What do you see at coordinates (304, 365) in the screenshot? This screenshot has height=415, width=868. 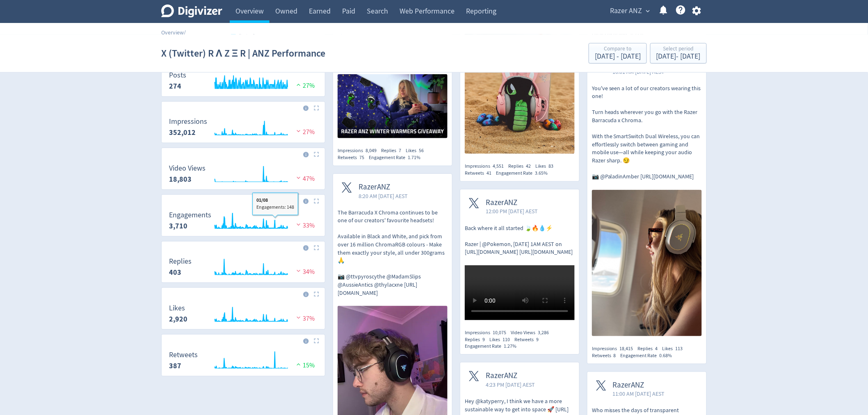 I see `span: 15%` at bounding box center [304, 365].